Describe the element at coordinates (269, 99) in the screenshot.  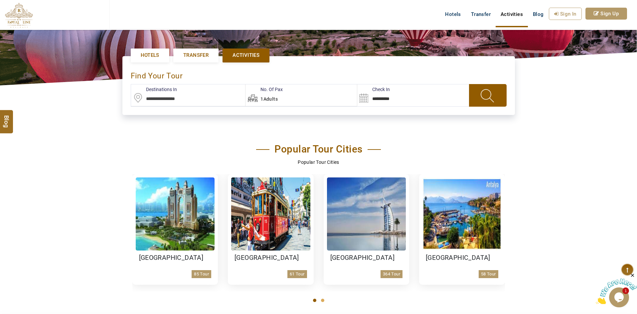
I see `span: 1Adults` at that location.